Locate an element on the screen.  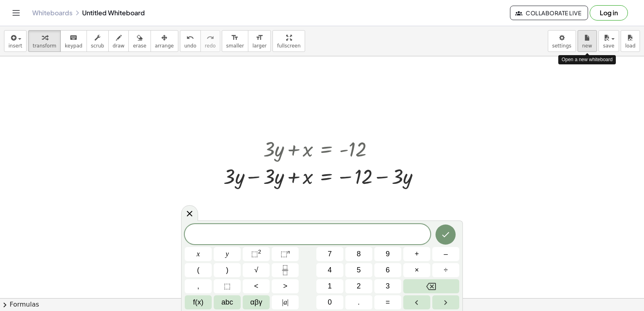
button: Superscript is located at coordinates (285, 254).